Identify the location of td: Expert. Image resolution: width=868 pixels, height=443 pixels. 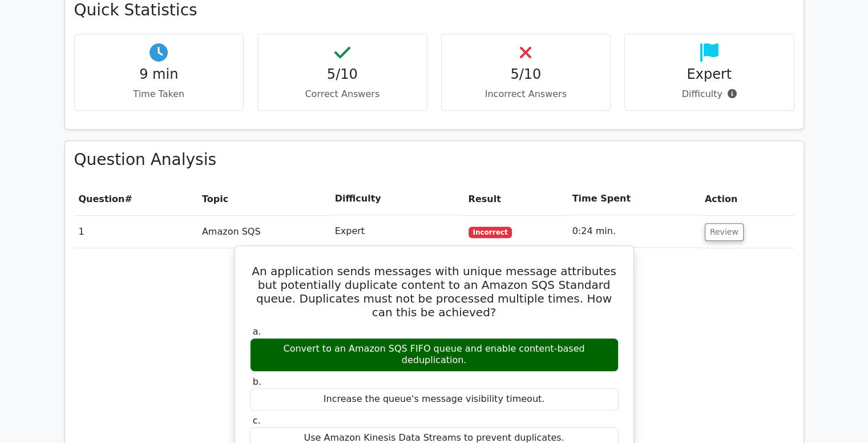
(397, 231).